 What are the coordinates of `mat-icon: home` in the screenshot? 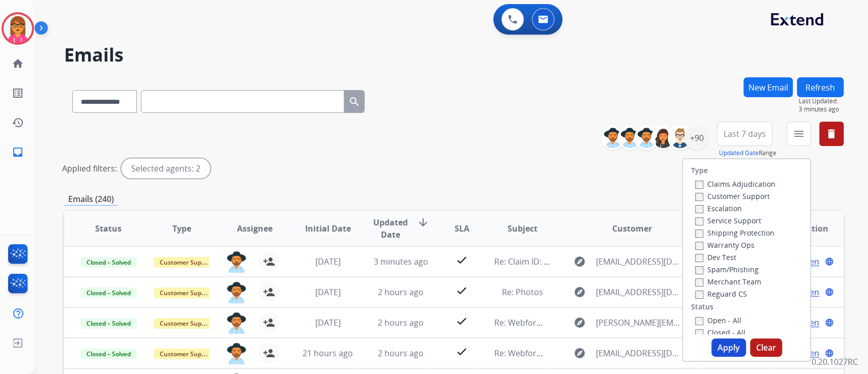 It's located at (18, 64).